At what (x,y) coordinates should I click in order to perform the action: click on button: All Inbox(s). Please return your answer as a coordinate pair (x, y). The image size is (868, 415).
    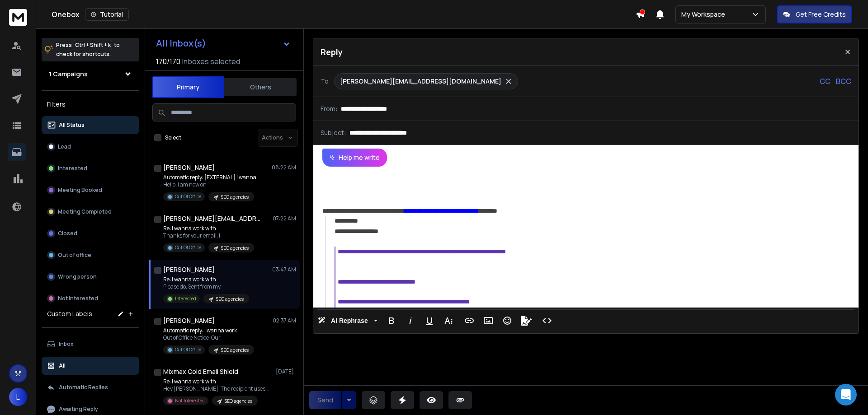
    Looking at the image, I should click on (224, 44).